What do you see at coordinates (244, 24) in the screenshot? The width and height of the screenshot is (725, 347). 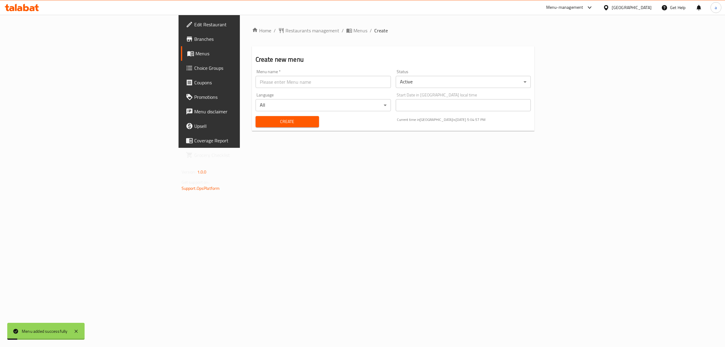 I see `span: Edit Restaurant` at bounding box center [244, 24].